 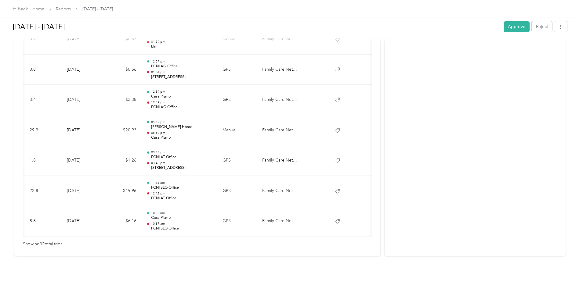 I want to click on td: $20.93, so click(x=123, y=131).